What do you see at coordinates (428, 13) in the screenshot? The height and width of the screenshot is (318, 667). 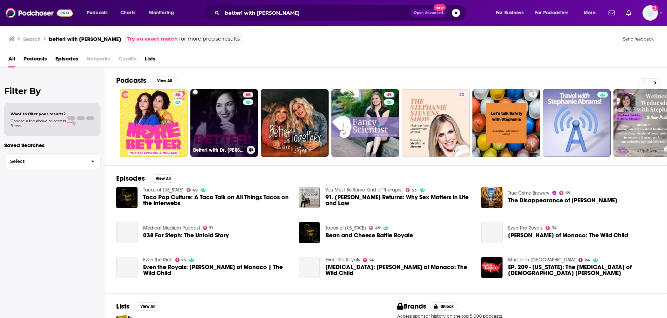 I see `span: Open Advanced` at bounding box center [428, 13].